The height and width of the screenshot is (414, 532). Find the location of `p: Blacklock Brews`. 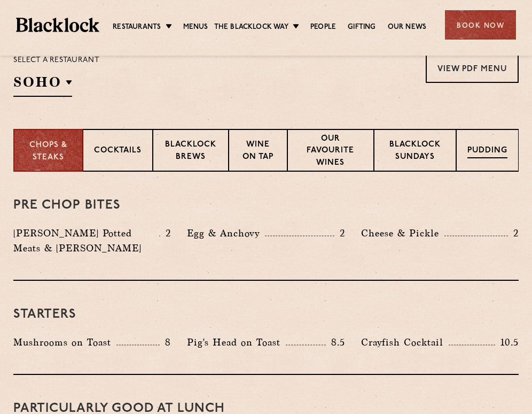

p: Blacklock Brews is located at coordinates (191, 151).